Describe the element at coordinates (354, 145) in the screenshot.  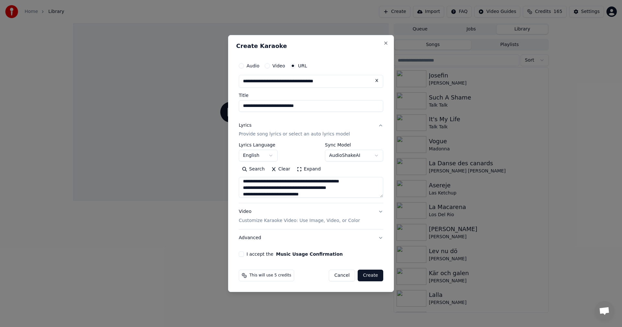
I see `label: Sync Model` at that location.